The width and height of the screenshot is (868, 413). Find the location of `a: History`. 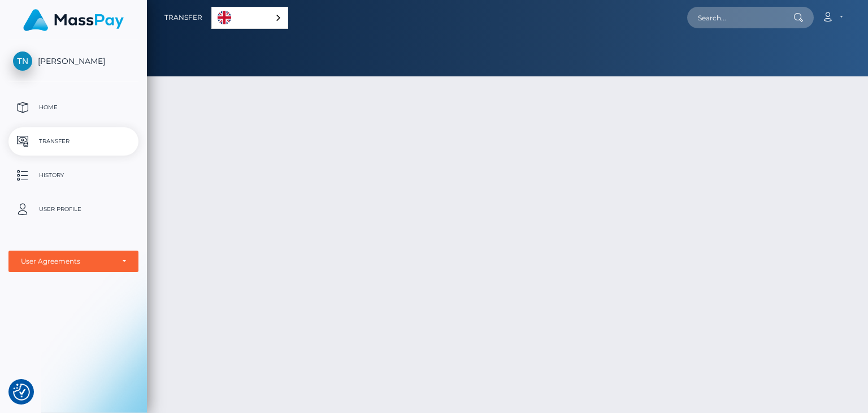

a: History is located at coordinates (74, 175).